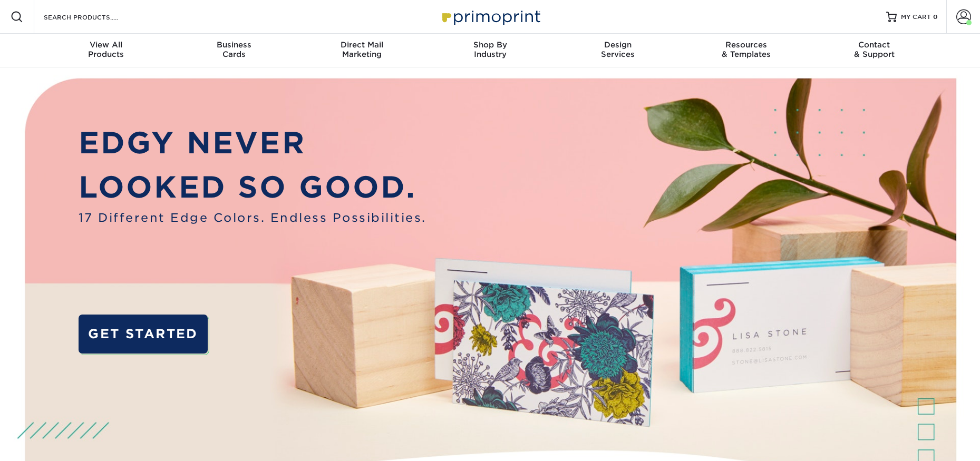  Describe the element at coordinates (93, 17) in the screenshot. I see `input: SEARCH PRODUCTS.....` at that location.